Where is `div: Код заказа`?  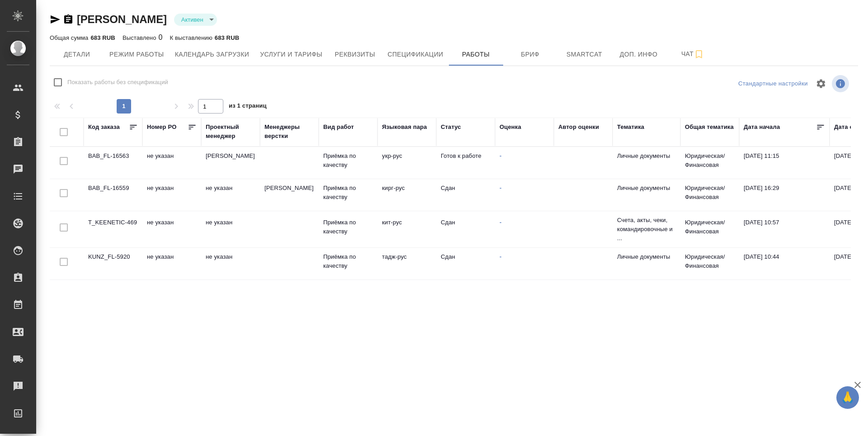 div: Код заказа is located at coordinates (104, 127).